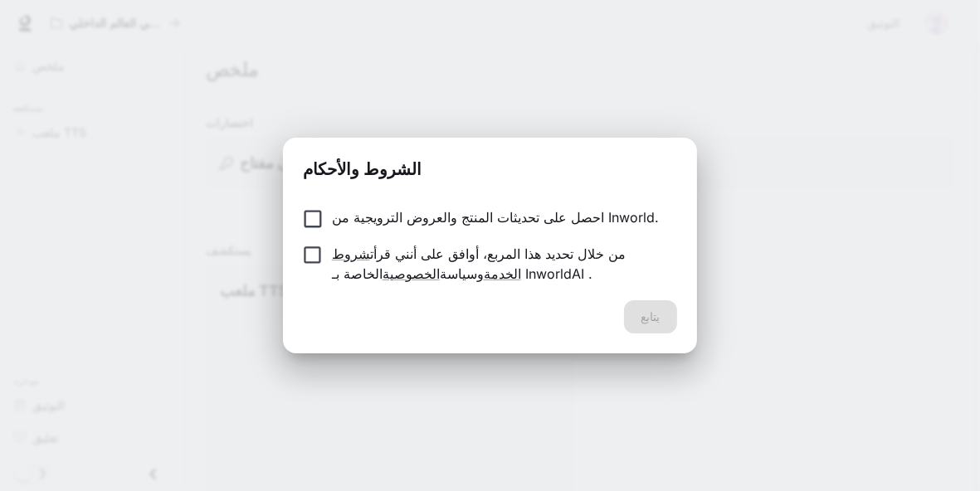  I want to click on font: الشروط والأحكام, so click(362, 169).